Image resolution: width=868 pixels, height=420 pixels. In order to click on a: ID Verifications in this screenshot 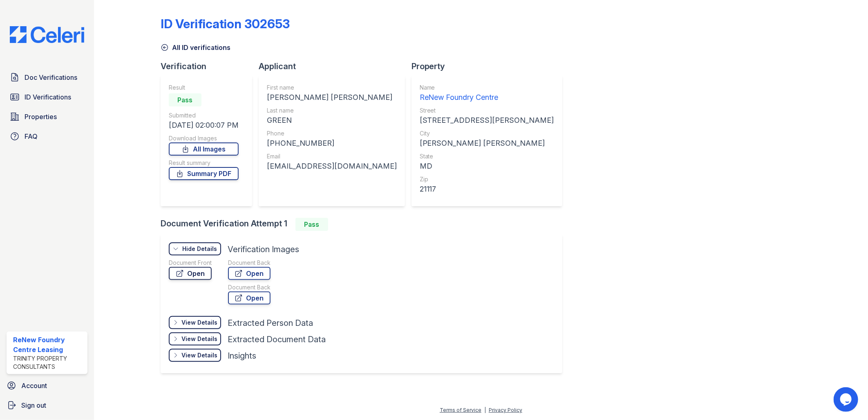, I will do `click(47, 97)`.